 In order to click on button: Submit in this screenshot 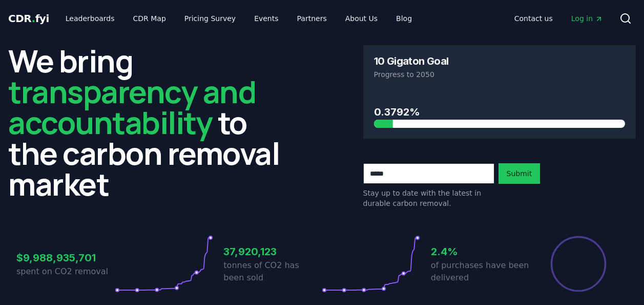, I will do `click(520, 173)`.